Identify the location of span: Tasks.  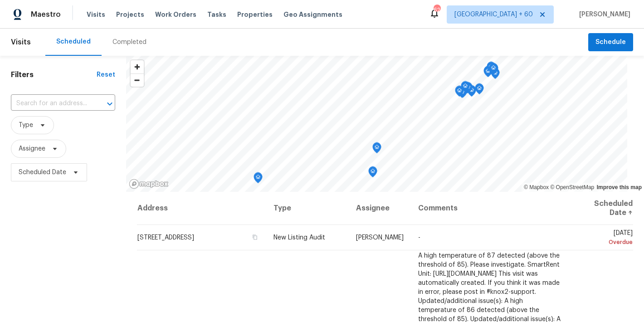
(217, 15).